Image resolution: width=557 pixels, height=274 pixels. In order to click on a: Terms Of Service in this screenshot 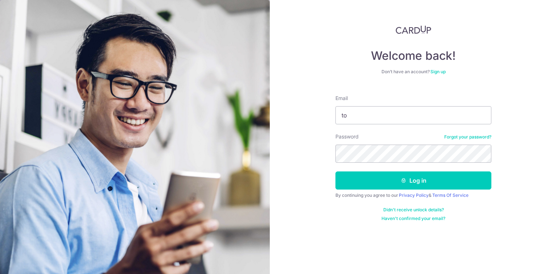, I will do `click(450, 195)`.